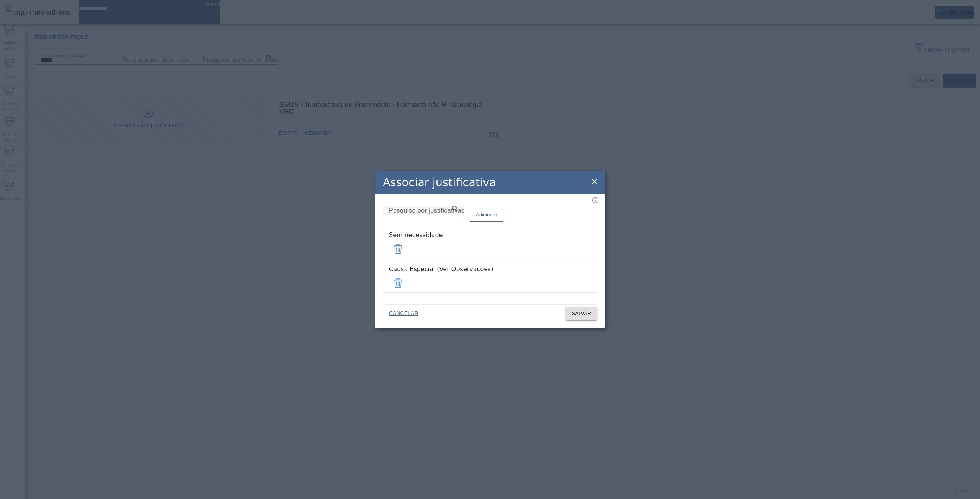 Image resolution: width=980 pixels, height=499 pixels. Describe the element at coordinates (490, 270) in the screenshot. I see `div: Causa Especial (Ver Observações)` at that location.